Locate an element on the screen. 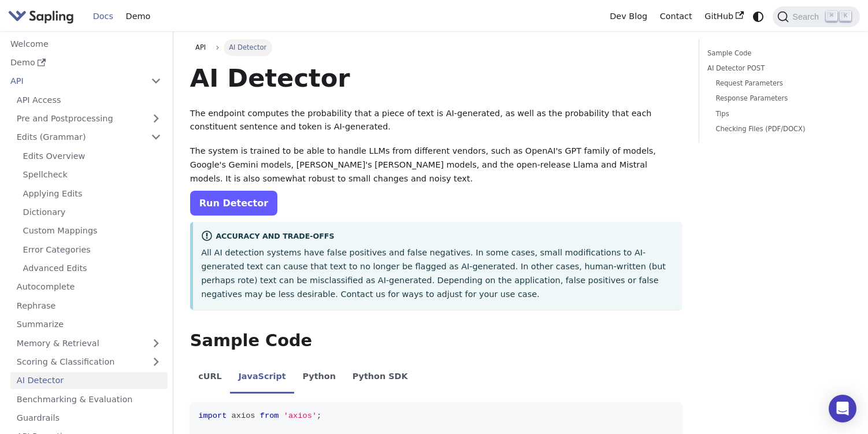 This screenshot has width=868, height=434. button: Switch between dark and light mode (currently system mode) is located at coordinates (758, 16).